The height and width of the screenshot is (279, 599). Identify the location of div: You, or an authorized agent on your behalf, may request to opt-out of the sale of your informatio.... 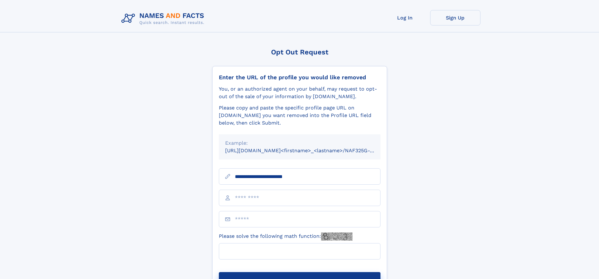
(300, 93).